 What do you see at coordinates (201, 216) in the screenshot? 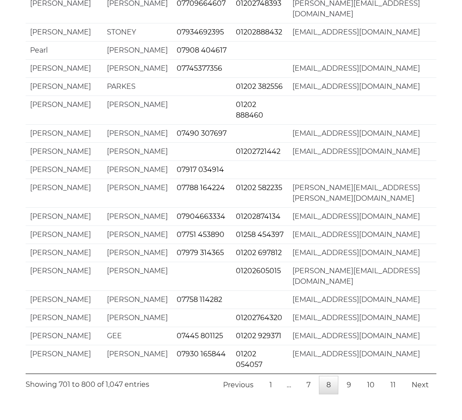
I see `a: 07904663334` at bounding box center [201, 216].